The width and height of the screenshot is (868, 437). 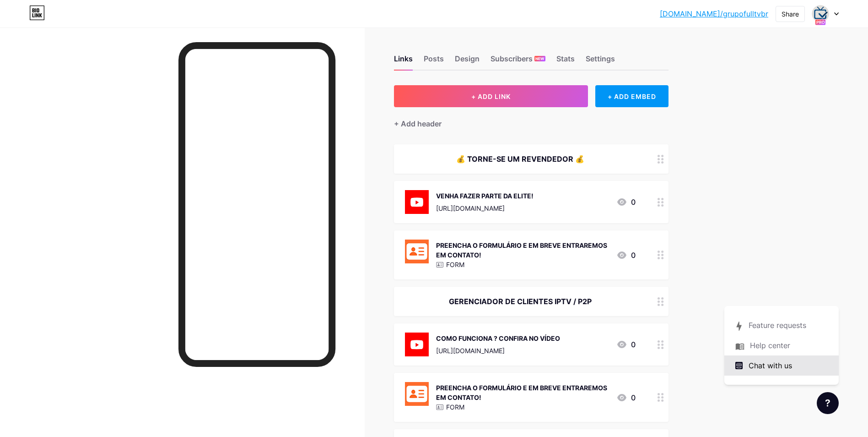 What do you see at coordinates (520, 159) in the screenshot?
I see `div: 💰 TORNE-SE UM REVENDEDOR 💰` at bounding box center [520, 159].